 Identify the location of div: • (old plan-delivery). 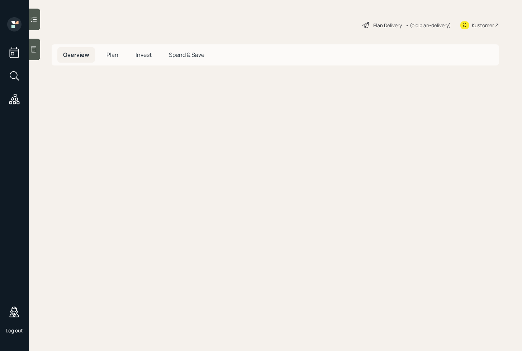
(428, 25).